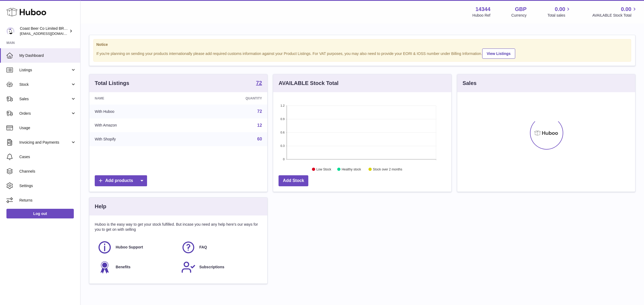  I want to click on a: Add products, so click(121, 181).